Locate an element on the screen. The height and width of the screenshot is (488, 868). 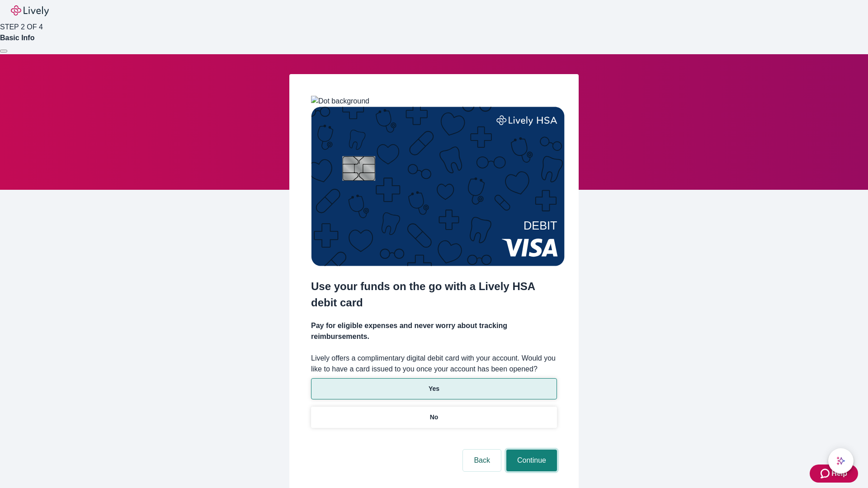
img: Lively is located at coordinates (30, 11).